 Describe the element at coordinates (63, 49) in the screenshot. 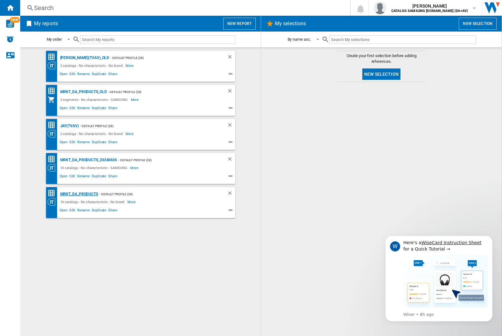

I see `div: message notification from Wiser, 8h ago. Here's a WiseCard Instruction Sheet for a Quick Tutorial →` at that location.